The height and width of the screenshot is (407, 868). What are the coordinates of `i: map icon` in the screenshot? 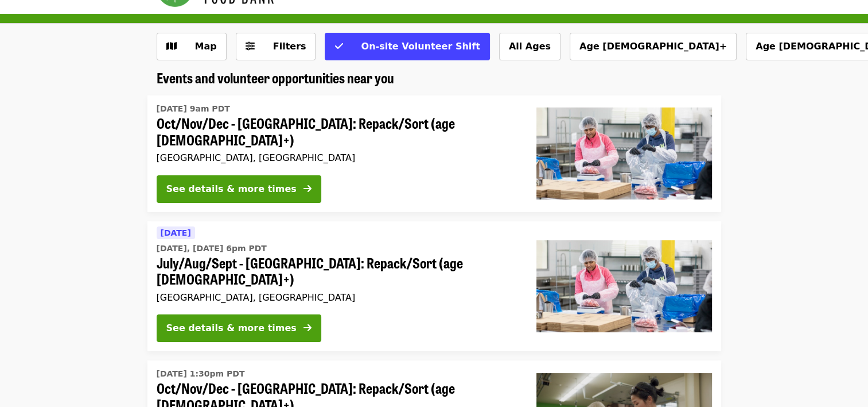 It's located at (172, 46).